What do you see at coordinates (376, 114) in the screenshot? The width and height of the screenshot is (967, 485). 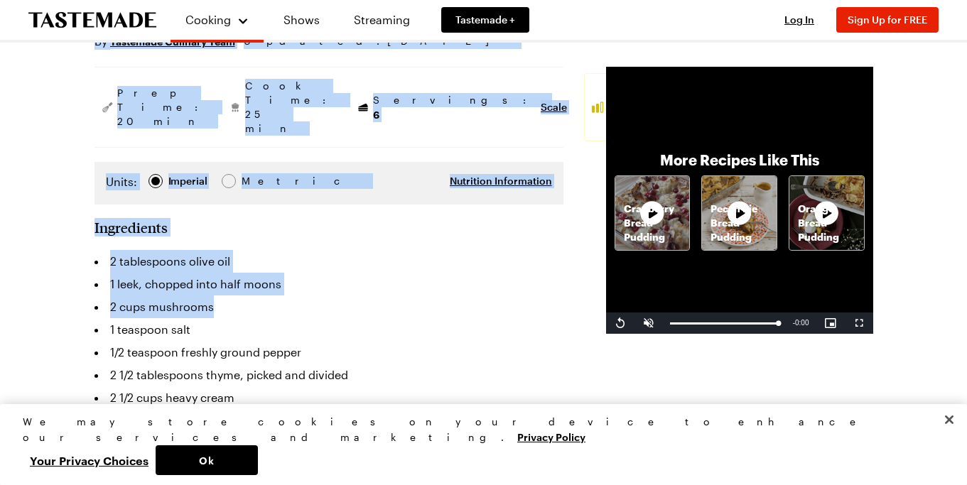 I see `span: 6` at bounding box center [376, 114].